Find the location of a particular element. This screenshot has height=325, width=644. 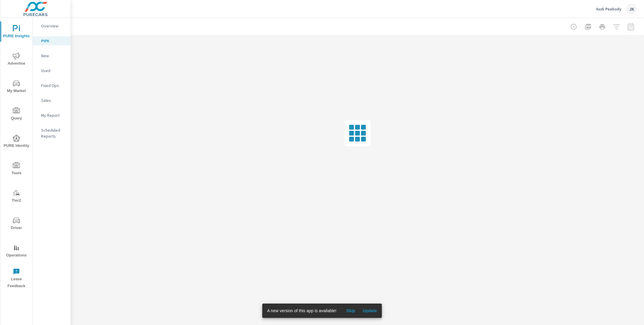

div: Used is located at coordinates (51, 71).